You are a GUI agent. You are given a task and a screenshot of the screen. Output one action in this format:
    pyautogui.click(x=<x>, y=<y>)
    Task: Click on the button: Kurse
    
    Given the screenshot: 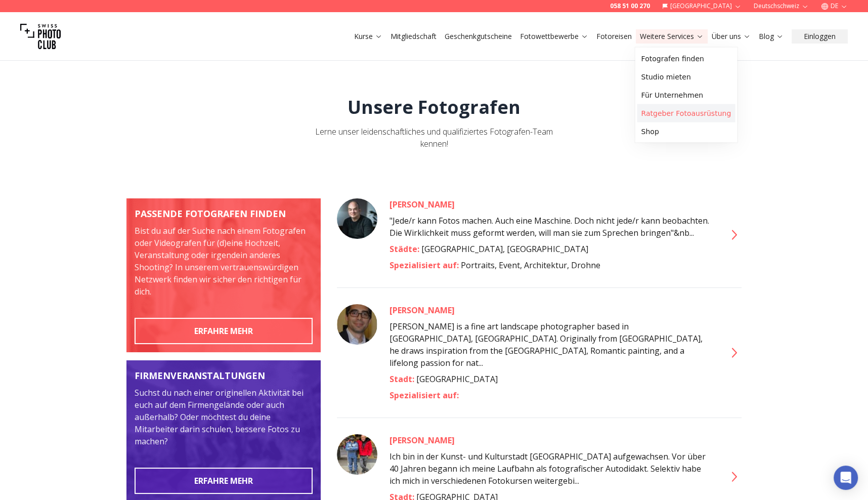 What is the action you would take?
    pyautogui.click(x=368, y=36)
    